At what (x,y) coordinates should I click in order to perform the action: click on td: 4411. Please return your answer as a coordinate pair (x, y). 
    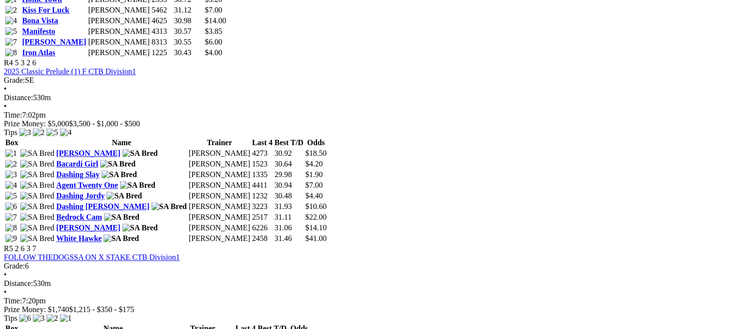
    Looking at the image, I should click on (262, 185).